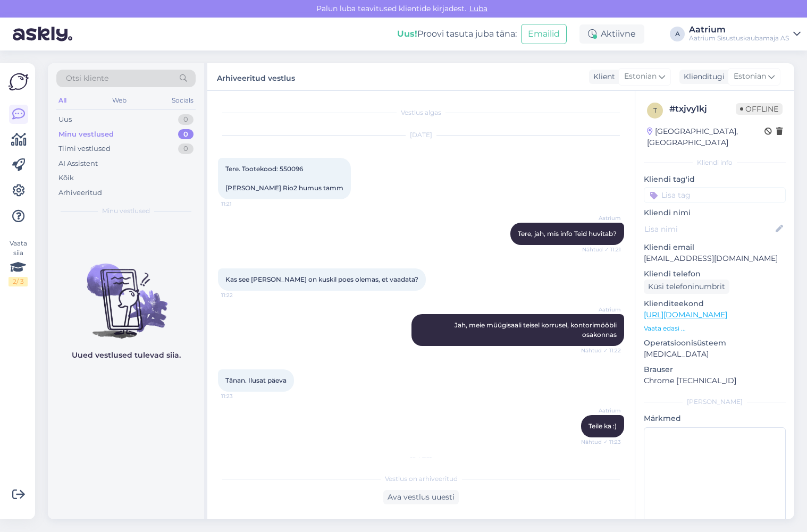 Image resolution: width=807 pixels, height=532 pixels. Describe the element at coordinates (601, 249) in the screenshot. I see `span: Nähtud ✓ 11:21` at that location.